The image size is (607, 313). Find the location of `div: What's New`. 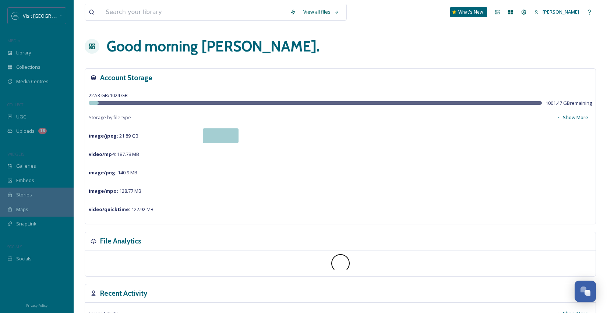

div: What's New is located at coordinates (469, 12).